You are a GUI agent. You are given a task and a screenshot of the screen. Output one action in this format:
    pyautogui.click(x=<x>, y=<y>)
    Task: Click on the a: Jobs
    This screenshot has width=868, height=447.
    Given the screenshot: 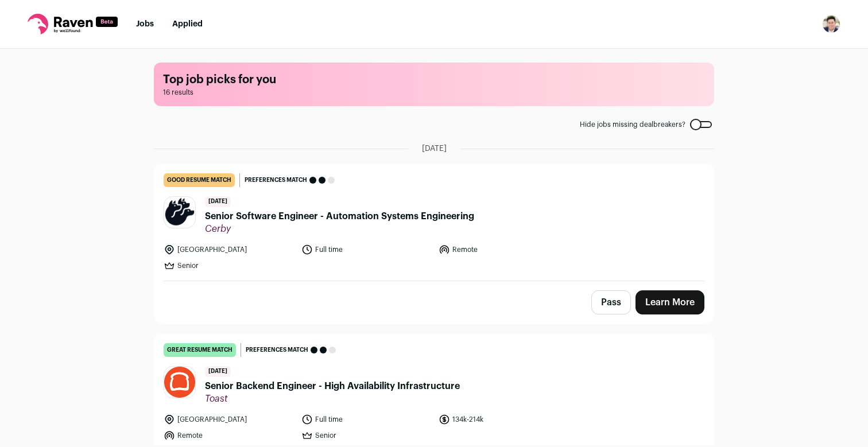 What is the action you would take?
    pyautogui.click(x=144, y=24)
    